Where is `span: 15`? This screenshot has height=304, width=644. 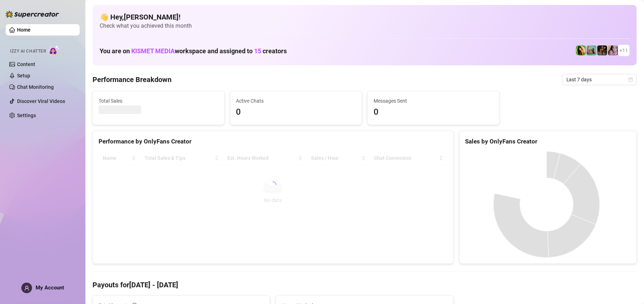
span: 15 is located at coordinates (257, 51).